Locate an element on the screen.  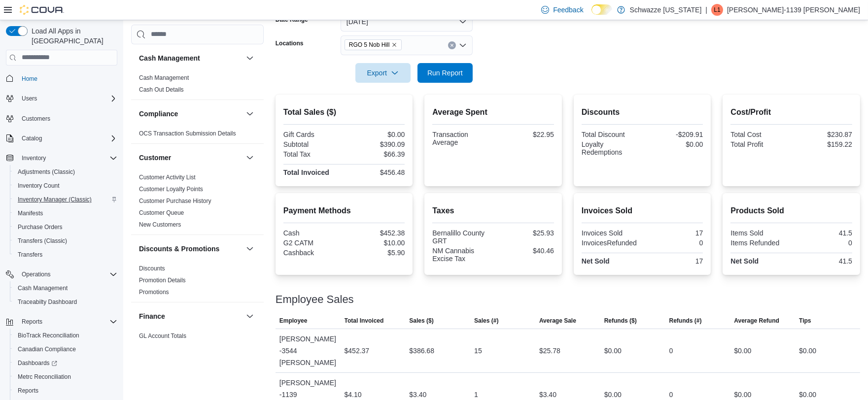
h2: Taxes is located at coordinates (493, 211).